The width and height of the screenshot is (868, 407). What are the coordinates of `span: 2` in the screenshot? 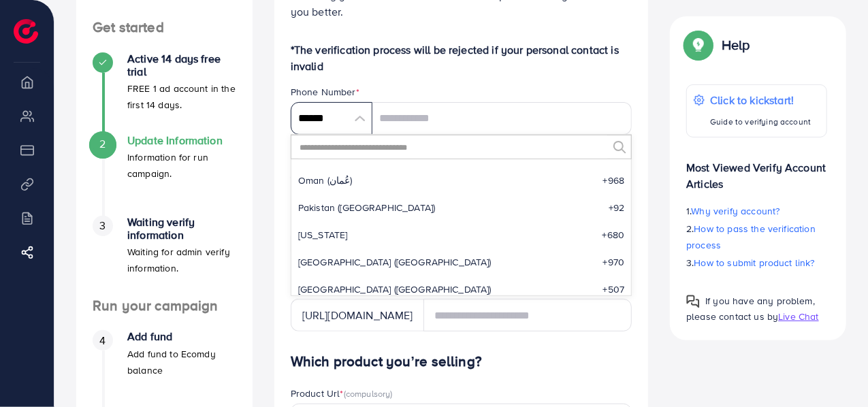 It's located at (102, 143).